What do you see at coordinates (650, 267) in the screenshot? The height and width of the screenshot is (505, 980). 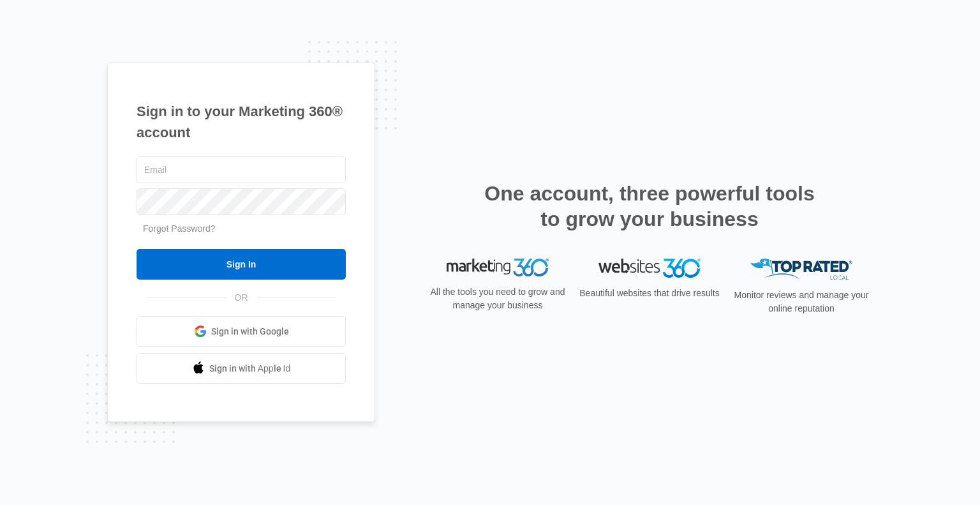 I see `img: Websites 360` at bounding box center [650, 267].